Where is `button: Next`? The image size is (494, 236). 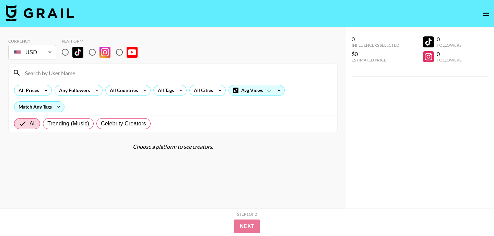
button: Next is located at coordinates (247, 226).